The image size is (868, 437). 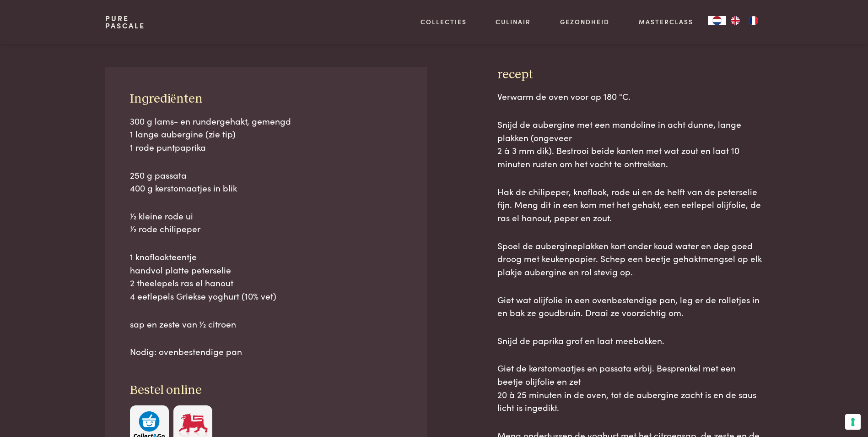 What do you see at coordinates (736, 20) in the screenshot?
I see `a: EN` at bounding box center [736, 20].